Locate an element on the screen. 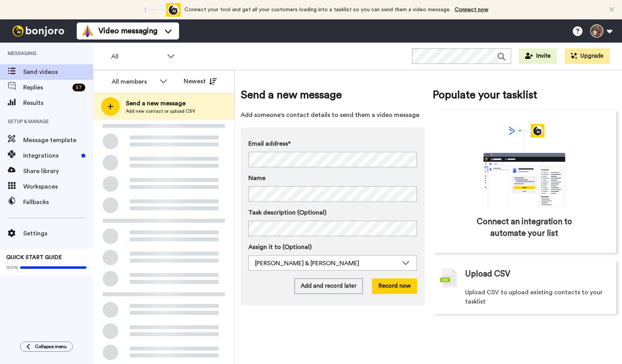  div: All members is located at coordinates (134, 82).